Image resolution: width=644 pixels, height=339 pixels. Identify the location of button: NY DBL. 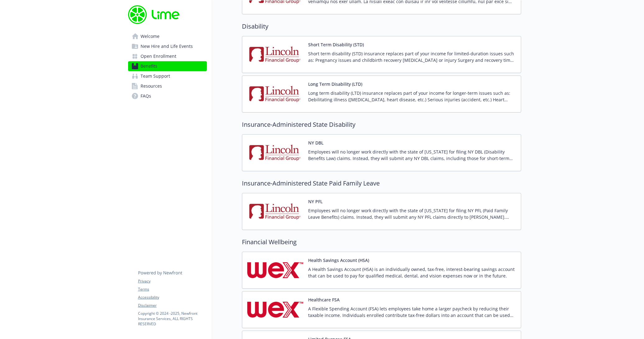
(316, 143).